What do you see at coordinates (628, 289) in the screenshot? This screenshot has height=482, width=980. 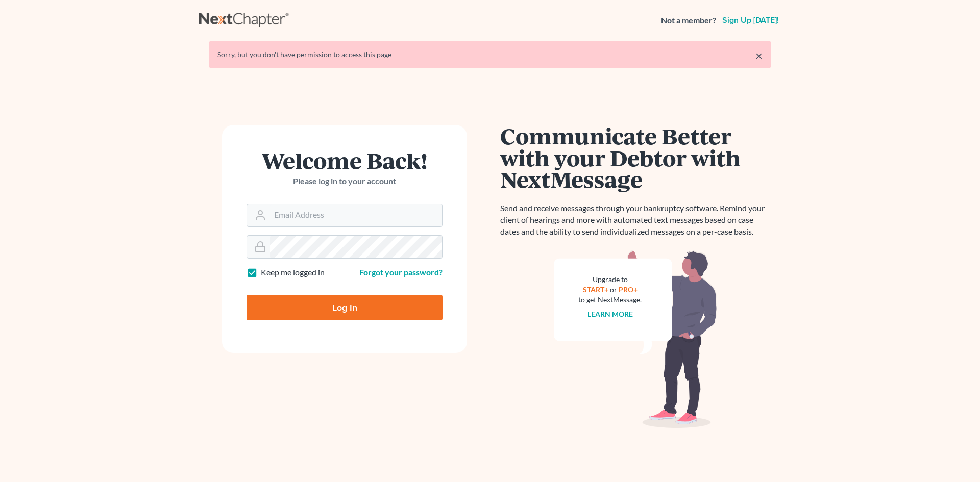 I see `a: PRO+` at bounding box center [628, 289].